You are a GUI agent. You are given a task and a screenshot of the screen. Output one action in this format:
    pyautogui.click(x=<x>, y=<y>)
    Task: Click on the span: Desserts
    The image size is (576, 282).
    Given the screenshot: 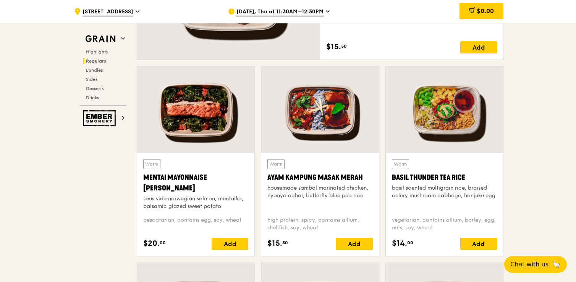 What is the action you would take?
    pyautogui.click(x=95, y=89)
    